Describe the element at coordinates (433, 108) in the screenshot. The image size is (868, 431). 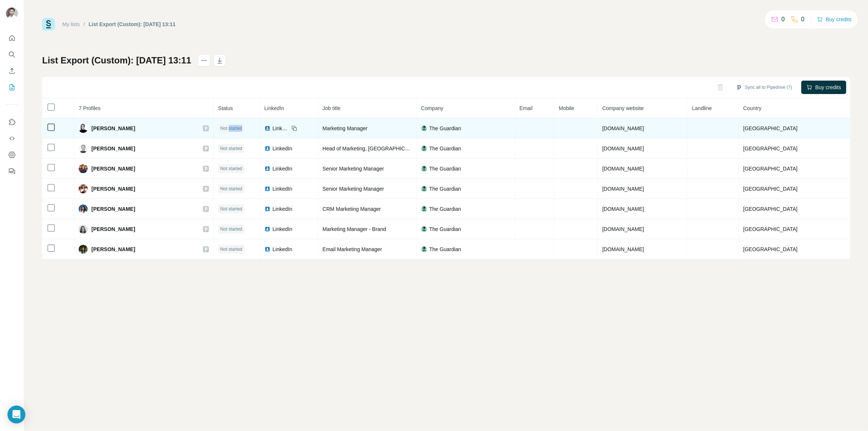
I see `span: Company` at that location.